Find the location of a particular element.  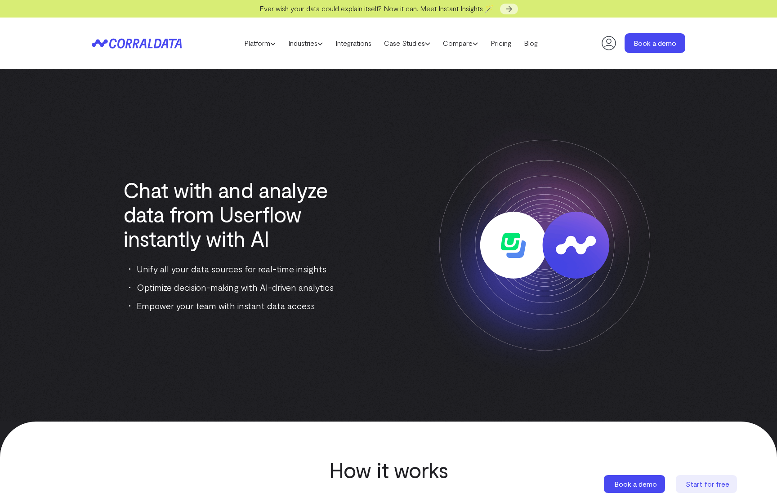

a: Case Studies is located at coordinates (407, 43).